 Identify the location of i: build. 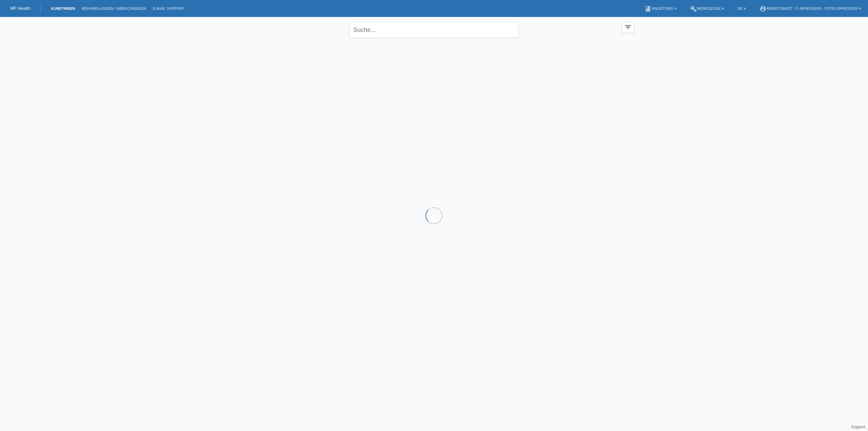
(693, 8).